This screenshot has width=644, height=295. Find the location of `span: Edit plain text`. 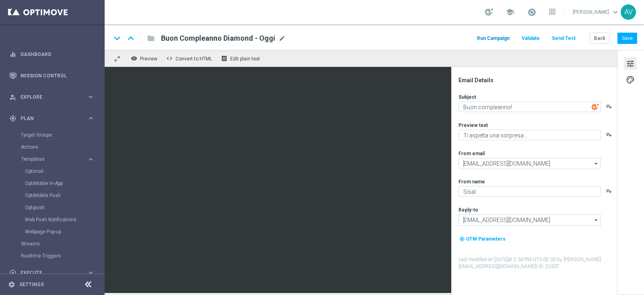

span: Edit plain text is located at coordinates (245, 59).